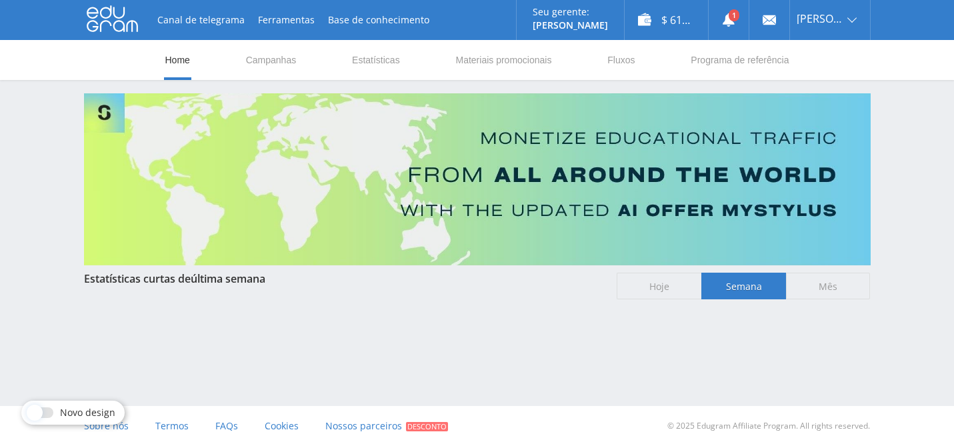 The width and height of the screenshot is (954, 446). What do you see at coordinates (106, 425) in the screenshot?
I see `span: Sobre nós` at bounding box center [106, 425].